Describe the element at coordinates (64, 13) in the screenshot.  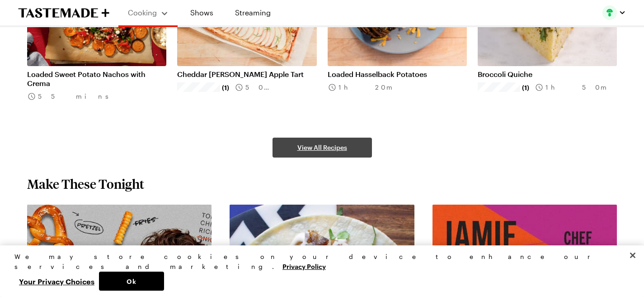
I see `a: To Tastemade Home Page` at that location.